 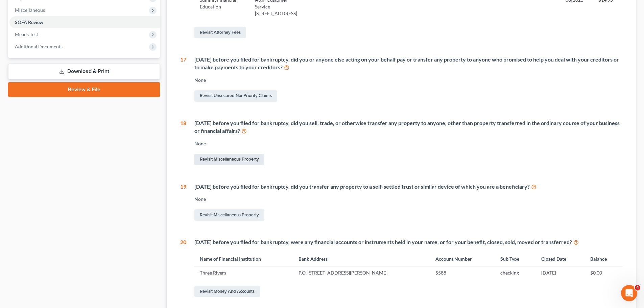 What do you see at coordinates (244, 258) in the screenshot?
I see `th: Name of Financial Institution` at bounding box center [244, 258].